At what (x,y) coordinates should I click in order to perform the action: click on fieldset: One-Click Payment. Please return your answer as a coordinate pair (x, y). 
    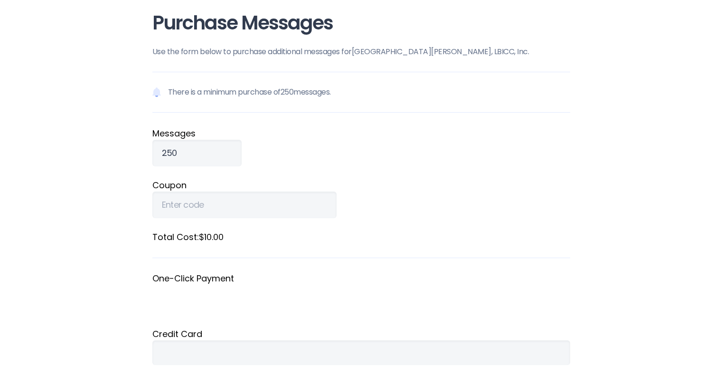
    Looking at the image, I should click on (361, 293).